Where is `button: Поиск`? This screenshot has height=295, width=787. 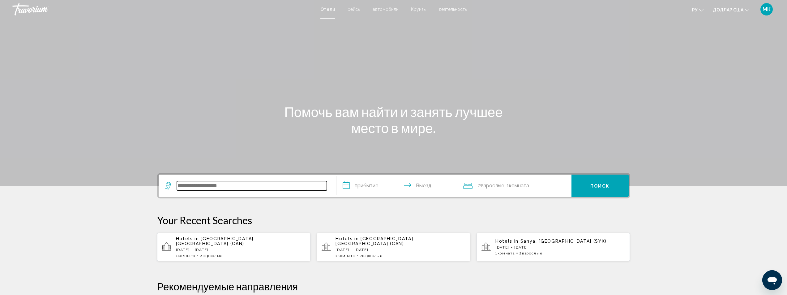
button: Поиск is located at coordinates (600, 185).